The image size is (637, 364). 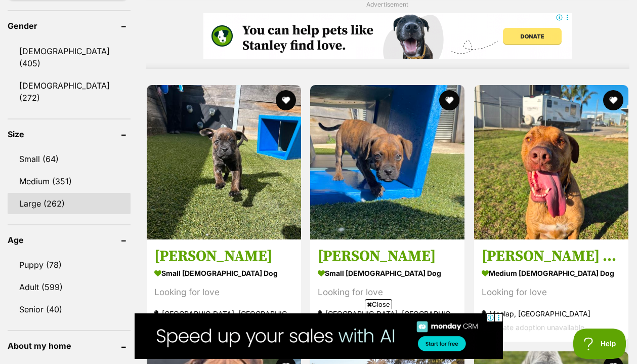 What do you see at coordinates (69, 26) in the screenshot?
I see `header: Gender` at bounding box center [69, 26].